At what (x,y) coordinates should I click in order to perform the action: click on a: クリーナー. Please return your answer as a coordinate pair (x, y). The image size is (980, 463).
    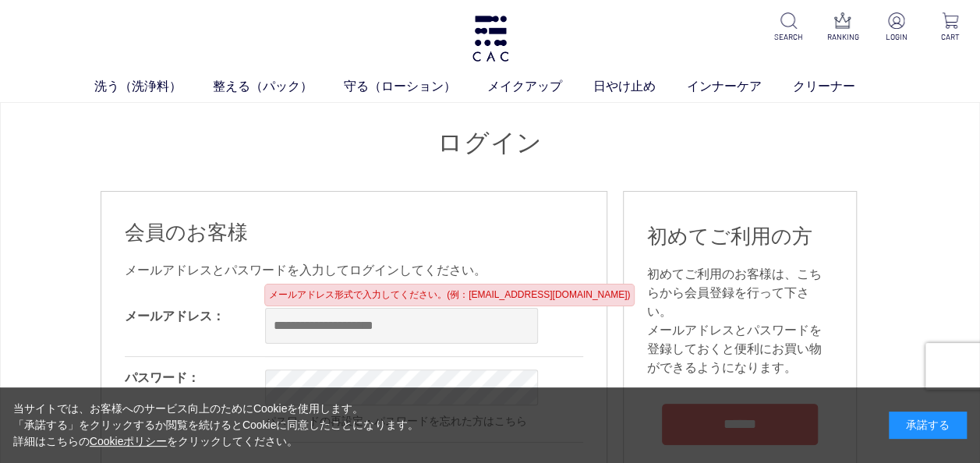
    Looking at the image, I should click on (839, 87).